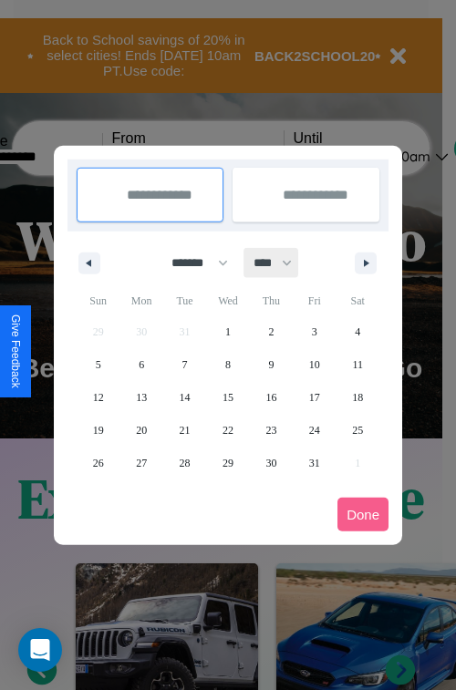 This screenshot has height=690, width=456. Describe the element at coordinates (315, 463) in the screenshot. I see `span: 31` at that location.